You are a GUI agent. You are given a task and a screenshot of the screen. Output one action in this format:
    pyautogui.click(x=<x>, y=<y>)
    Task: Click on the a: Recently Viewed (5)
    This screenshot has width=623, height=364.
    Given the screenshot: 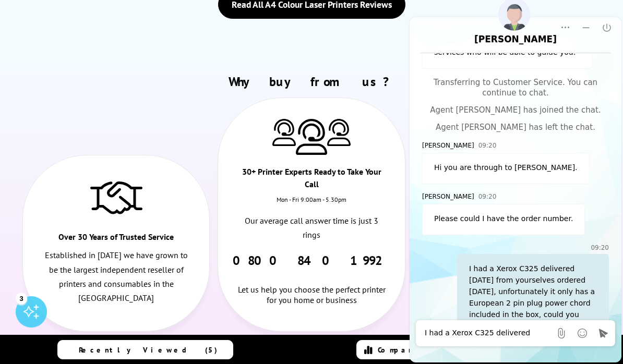 What is the action you would take?
    pyautogui.click(x=145, y=350)
    